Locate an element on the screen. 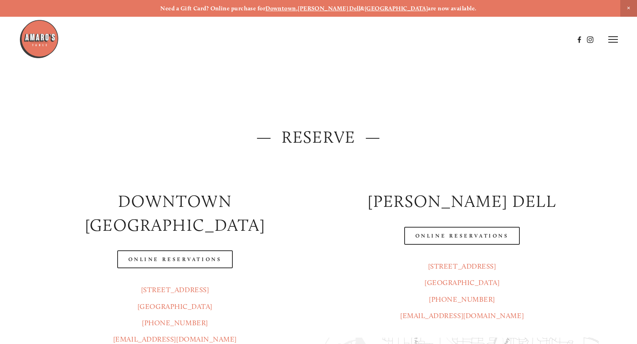 The width and height of the screenshot is (637, 344). strong: are now available. is located at coordinates (452, 8).